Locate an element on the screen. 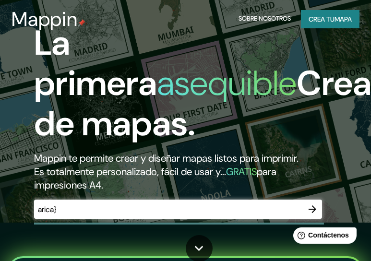  font: mapa is located at coordinates (343, 19).